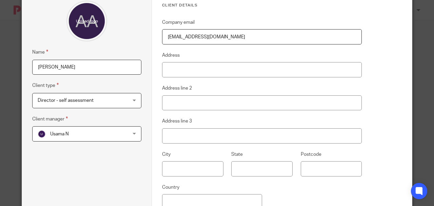 The image size is (434, 206). I want to click on label: Client type, so click(45, 85).